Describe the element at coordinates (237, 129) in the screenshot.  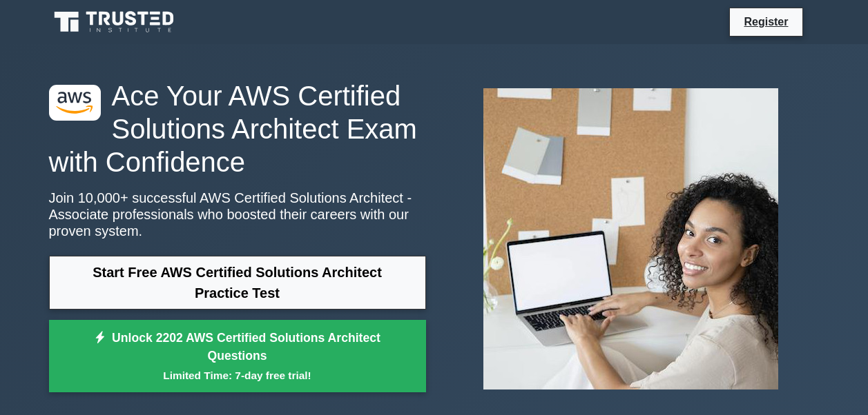
I see `h1: Ace Your AWS Certified Solutions Architect Exam with Confidence` at that location.